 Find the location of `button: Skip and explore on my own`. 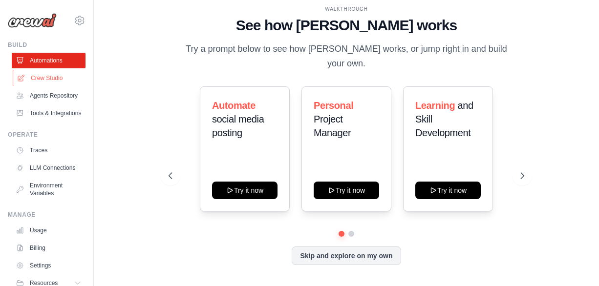

button: Skip and explore on my own is located at coordinates (346, 256).